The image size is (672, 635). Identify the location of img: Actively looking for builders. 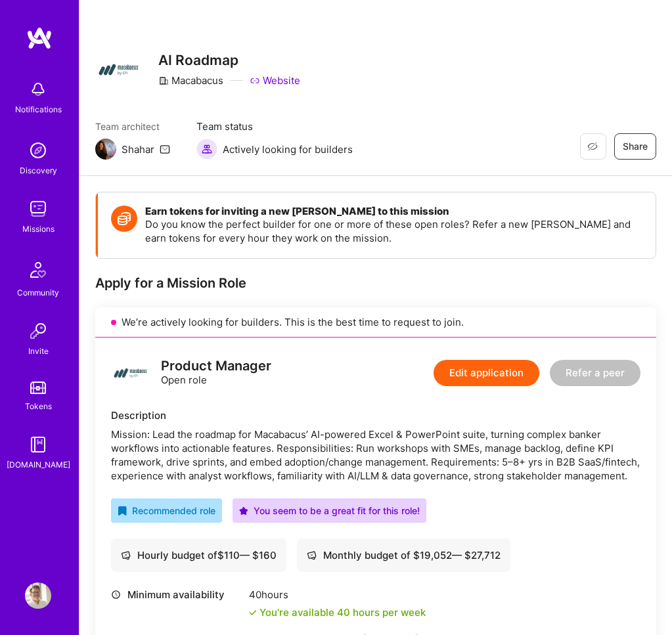
(207, 149).